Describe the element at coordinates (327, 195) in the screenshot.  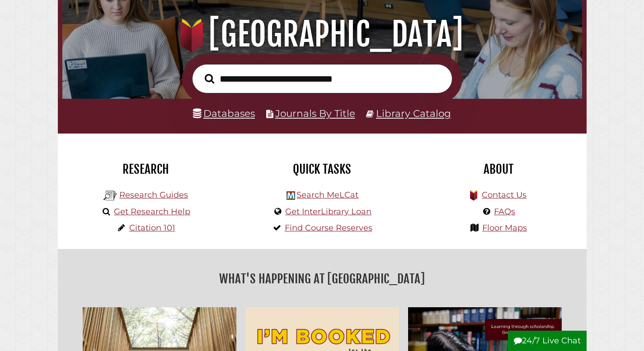
I see `a: Search MeLCat` at that location.